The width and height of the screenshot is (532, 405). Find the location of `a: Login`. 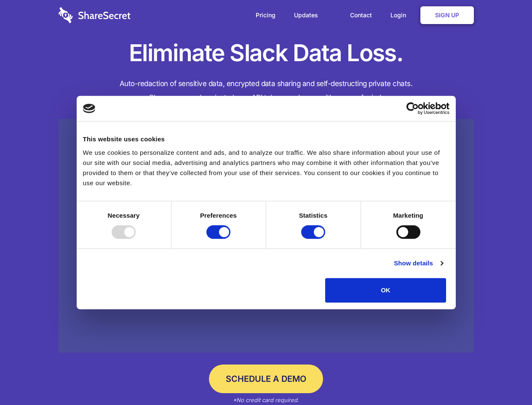

a: Login is located at coordinates (401, 15).